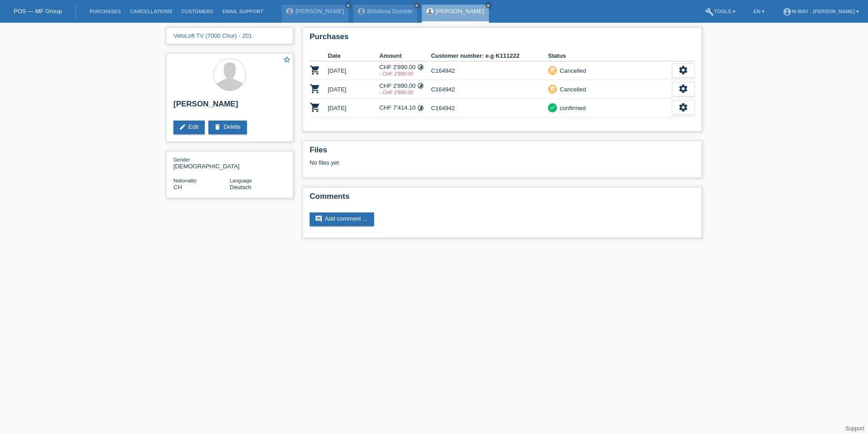 The image size is (868, 434). I want to click on a: Customers, so click(197, 11).